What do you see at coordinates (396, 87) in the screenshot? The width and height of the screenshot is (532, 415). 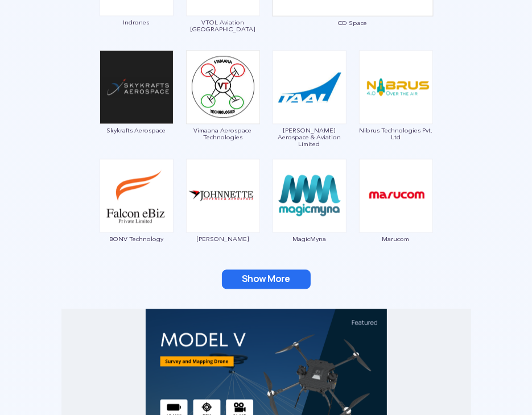 I see `img: ic_nibrus.png` at bounding box center [396, 87].